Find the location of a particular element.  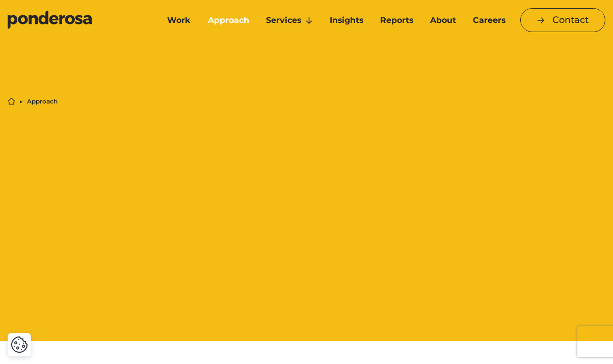

a: About is located at coordinates (443, 20).